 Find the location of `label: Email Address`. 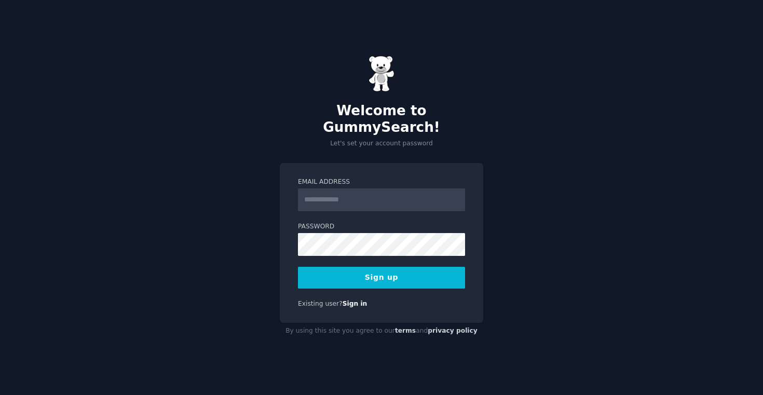

label: Email Address is located at coordinates (382, 182).